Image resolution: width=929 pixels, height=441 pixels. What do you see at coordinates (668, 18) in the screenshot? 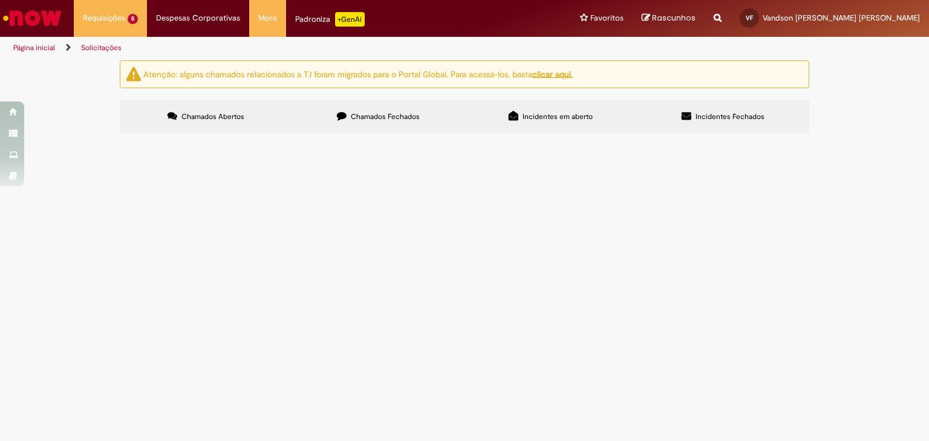
I see `a: Rascunhos` at bounding box center [668, 18].